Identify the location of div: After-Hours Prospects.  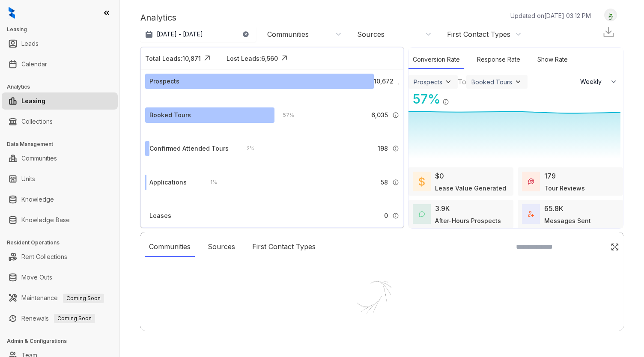
(468, 220).